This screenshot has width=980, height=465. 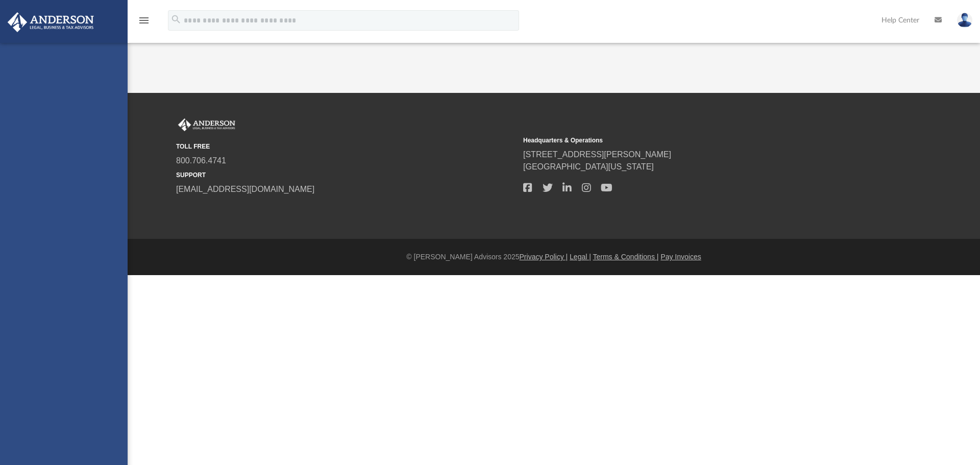 What do you see at coordinates (176, 19) in the screenshot?
I see `i: search` at bounding box center [176, 19].